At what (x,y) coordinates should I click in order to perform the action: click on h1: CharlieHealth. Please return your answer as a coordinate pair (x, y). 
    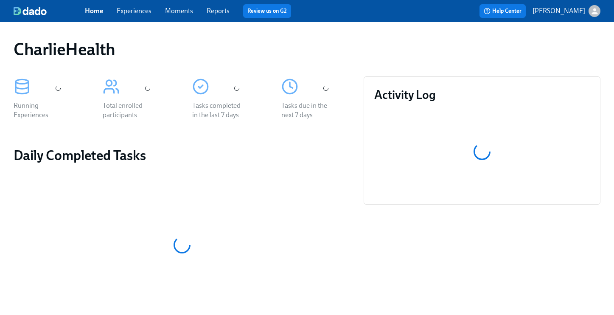
    Looking at the image, I should click on (64, 49).